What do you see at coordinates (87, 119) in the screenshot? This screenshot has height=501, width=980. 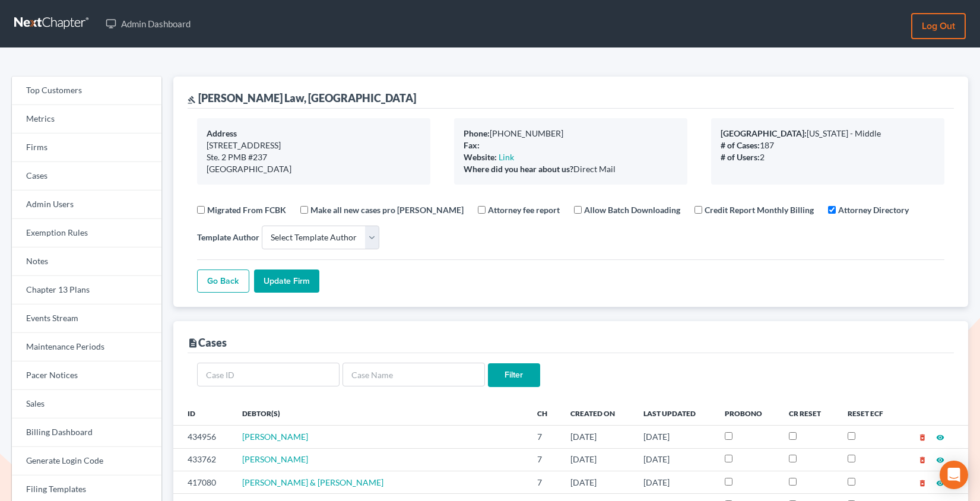 I see `a: Metrics` at bounding box center [87, 119].